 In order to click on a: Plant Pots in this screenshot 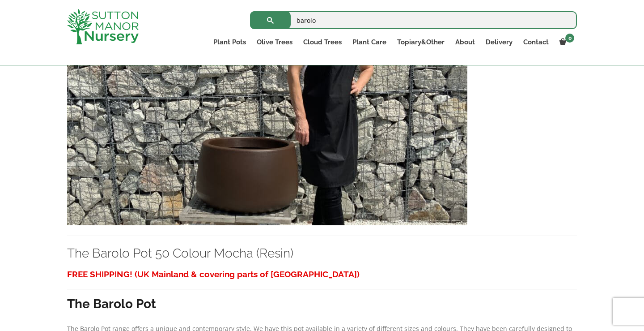, I will do `click(229, 42)`.